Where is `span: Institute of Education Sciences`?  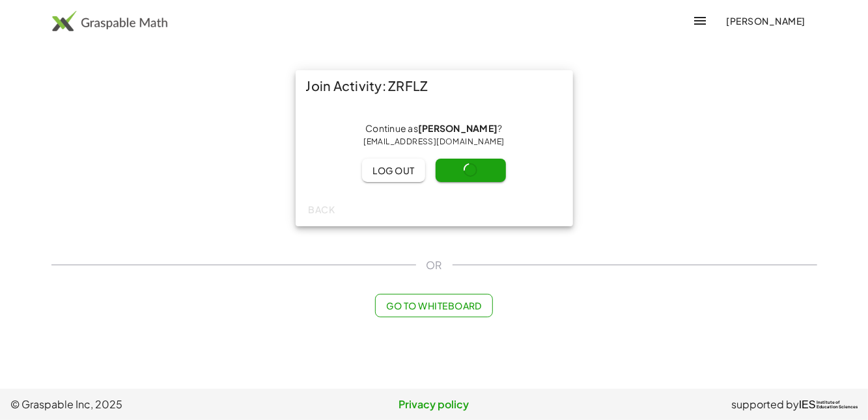 span: Institute of Education Sciences is located at coordinates (837, 405).